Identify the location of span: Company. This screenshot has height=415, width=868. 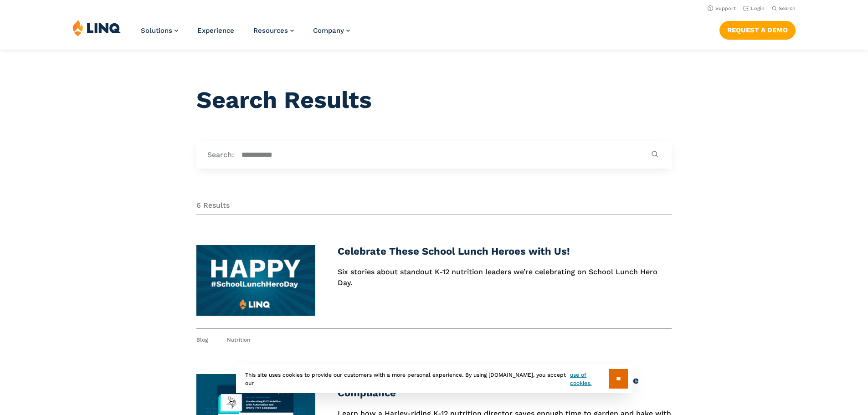
(329, 30).